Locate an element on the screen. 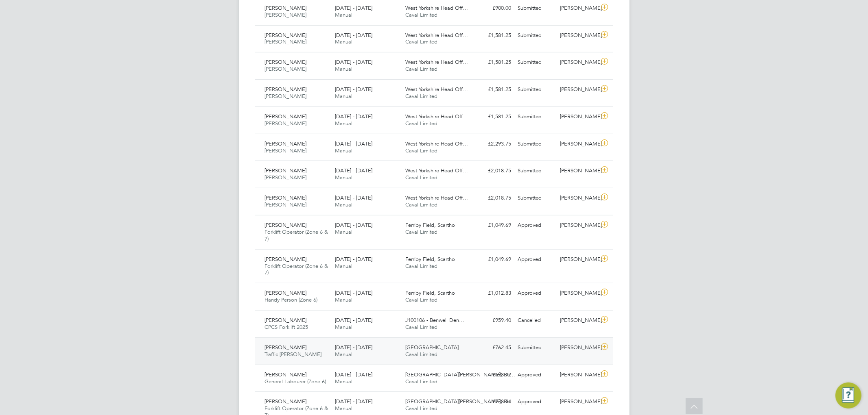  div: £959.40 is located at coordinates (494, 320).